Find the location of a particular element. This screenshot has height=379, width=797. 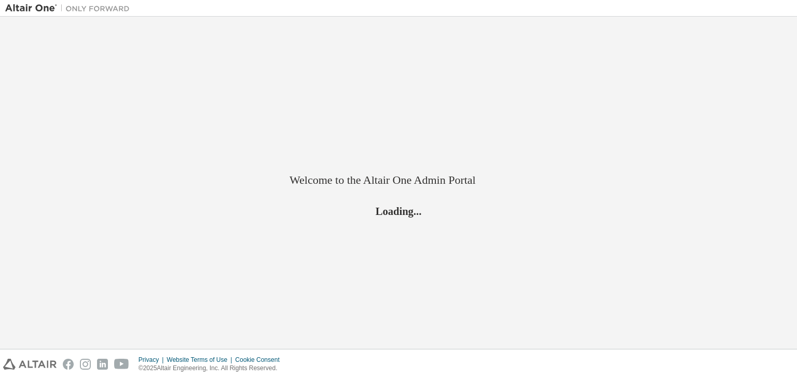

img: altair_logo.svg is located at coordinates (30, 364).